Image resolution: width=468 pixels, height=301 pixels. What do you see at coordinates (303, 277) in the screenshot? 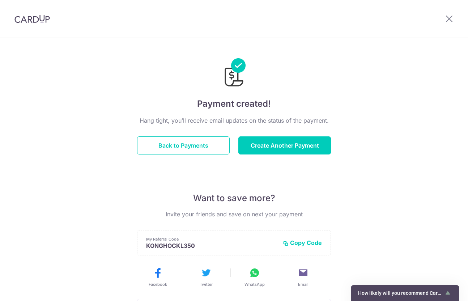
I see `button: Email` at bounding box center [303, 277].